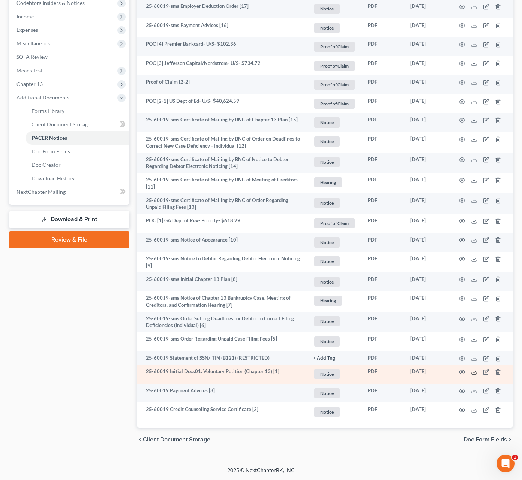 The height and width of the screenshot is (480, 522). What do you see at coordinates (70, 192) in the screenshot?
I see `a: NextChapter Mailing` at bounding box center [70, 192].